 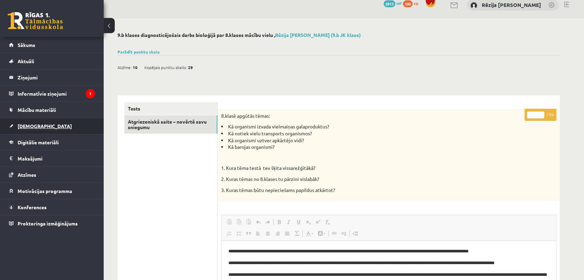 I want to click on span: Proktoringa izmēģinājums, so click(x=48, y=224).